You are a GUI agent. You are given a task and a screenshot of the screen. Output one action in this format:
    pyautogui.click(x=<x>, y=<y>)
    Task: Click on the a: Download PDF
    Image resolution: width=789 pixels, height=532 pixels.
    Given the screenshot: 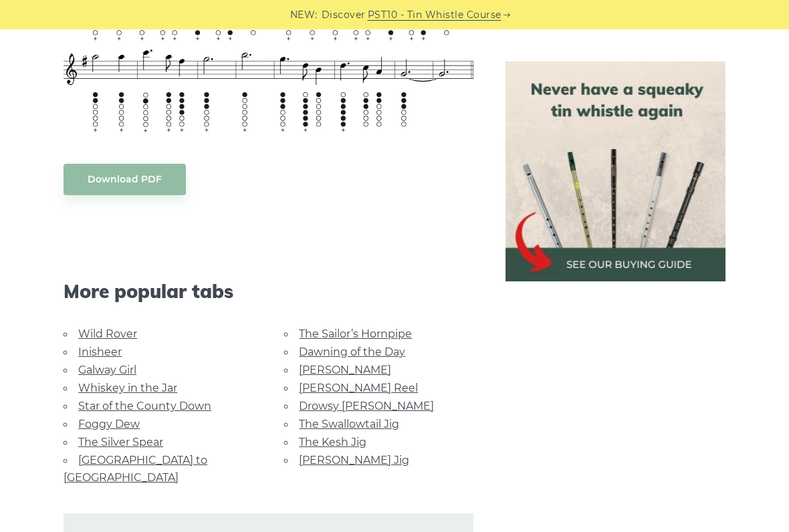 What is the action you would take?
    pyautogui.click(x=124, y=179)
    